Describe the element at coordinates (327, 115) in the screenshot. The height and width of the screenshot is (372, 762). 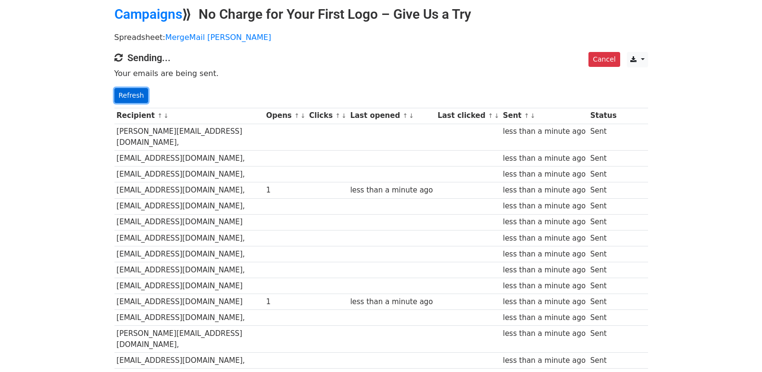
I see `th: Clicks` at that location.